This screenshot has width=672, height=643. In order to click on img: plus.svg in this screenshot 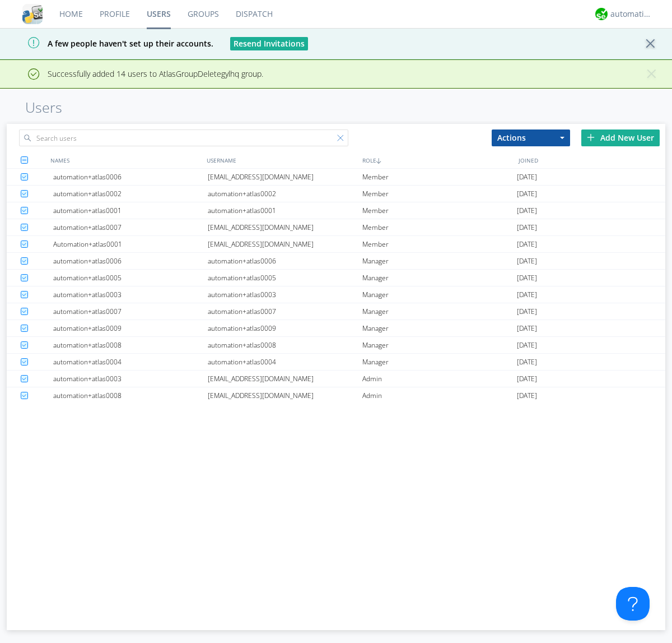, I will do `click(591, 137)`.